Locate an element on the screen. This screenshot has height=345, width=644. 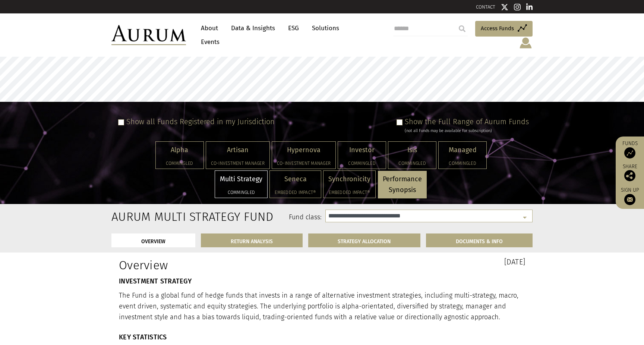
p: Hypernova is located at coordinates (304, 150).